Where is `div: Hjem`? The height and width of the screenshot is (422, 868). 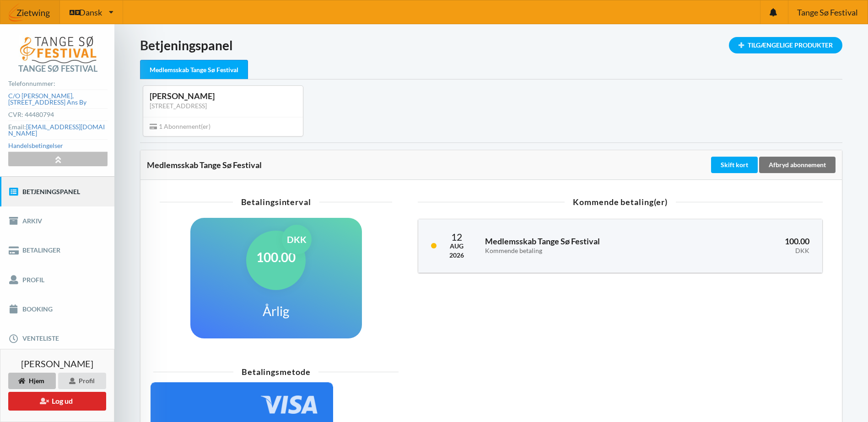 div: Hjem is located at coordinates (32, 381).